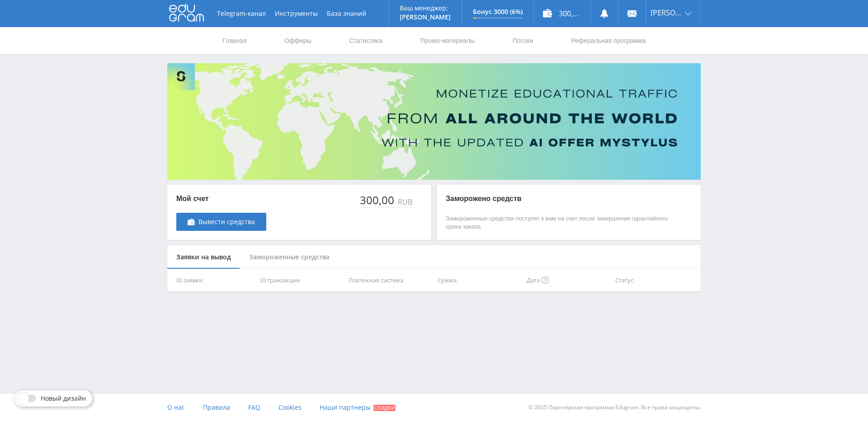 This screenshot has width=868, height=421. Describe the element at coordinates (569, 408) in the screenshot. I see `div: © 2025 Партнёрская программа Edugram. Все права защищены.` at that location.